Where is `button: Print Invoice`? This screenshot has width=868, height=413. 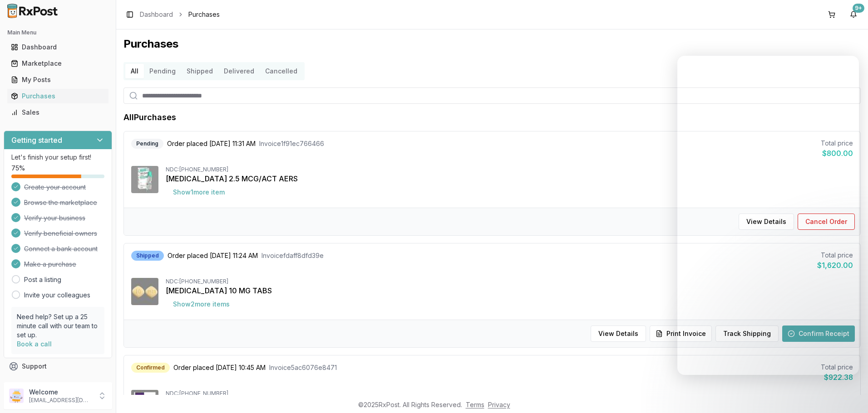
button: Print Invoice is located at coordinates (680, 334).